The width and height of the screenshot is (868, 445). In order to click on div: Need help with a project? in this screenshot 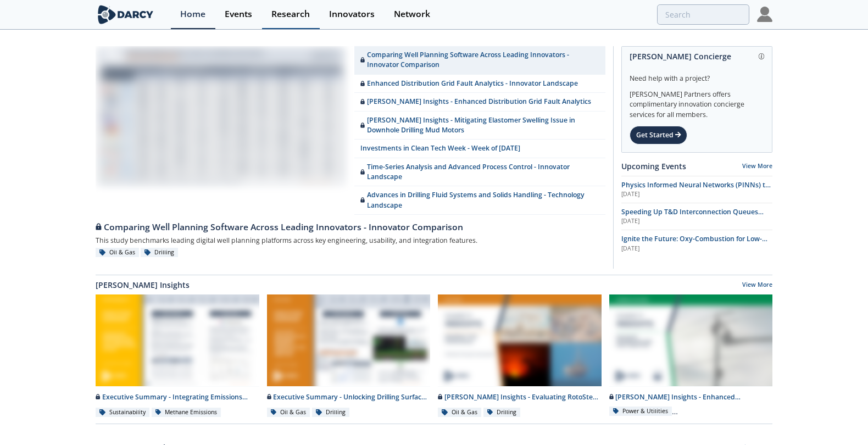, I will do `click(697, 75)`.